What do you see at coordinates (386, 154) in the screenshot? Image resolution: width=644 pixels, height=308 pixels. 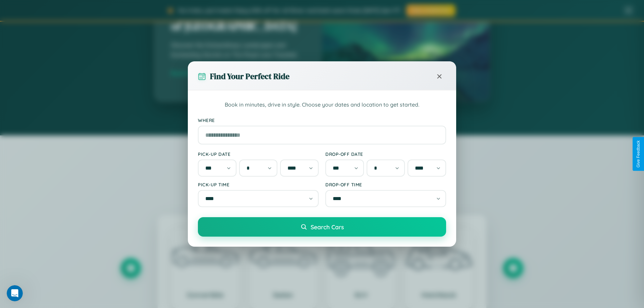 I see `label: Drop-off Date` at bounding box center [386, 154].